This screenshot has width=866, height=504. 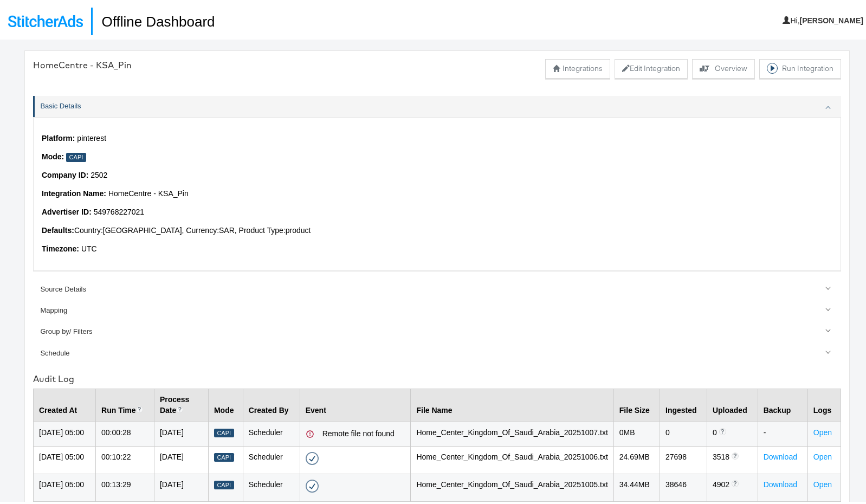 What do you see at coordinates (82, 63) in the screenshot?
I see `div: HomeCentre - KSA_Pin` at bounding box center [82, 63].